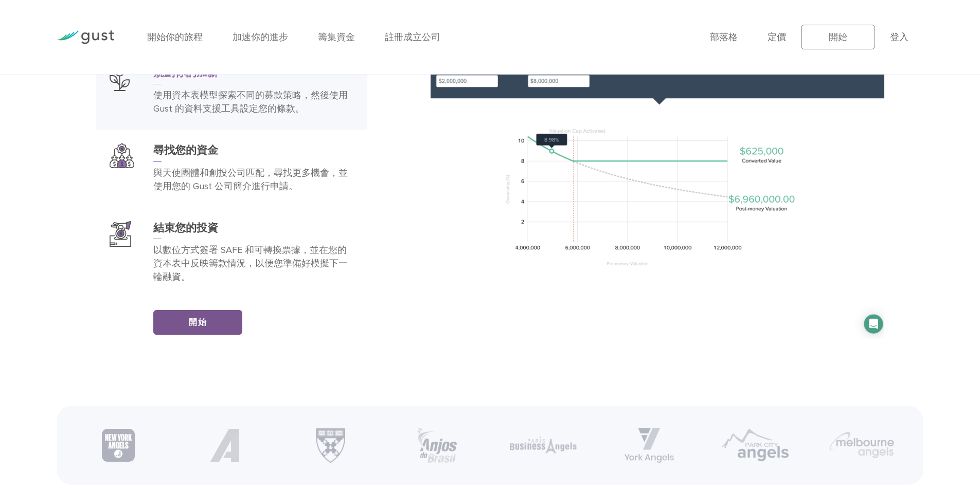 This screenshot has height=490, width=980. I want to click on a: 開始你的旅程, so click(175, 37).